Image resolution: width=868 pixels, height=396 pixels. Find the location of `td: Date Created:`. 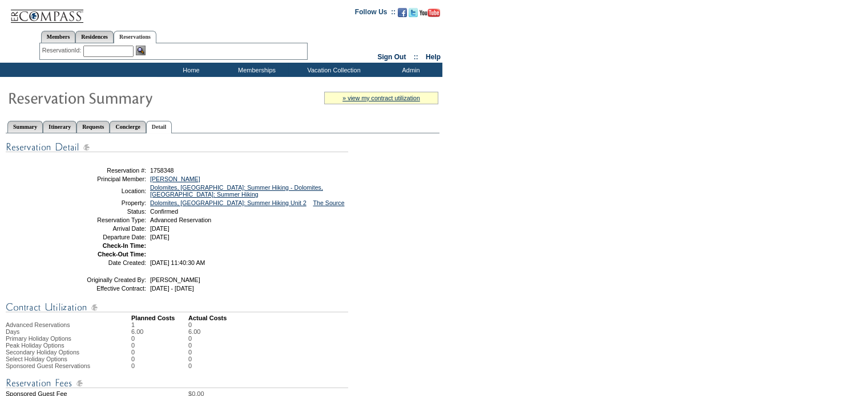

td: Date Created: is located at coordinates (105, 263).